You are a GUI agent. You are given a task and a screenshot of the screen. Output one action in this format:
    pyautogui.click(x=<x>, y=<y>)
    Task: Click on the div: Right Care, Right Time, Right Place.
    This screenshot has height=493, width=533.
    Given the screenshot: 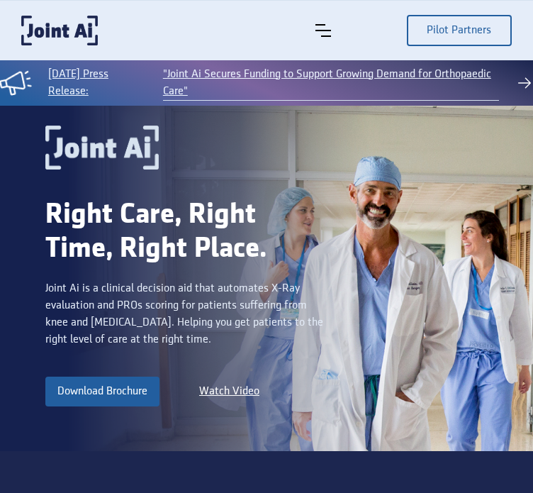 What is the action you would take?
    pyautogui.click(x=187, y=232)
    